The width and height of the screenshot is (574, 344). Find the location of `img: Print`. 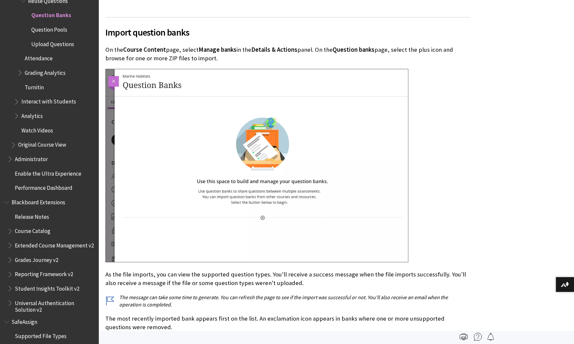

img: Print is located at coordinates (463, 336).